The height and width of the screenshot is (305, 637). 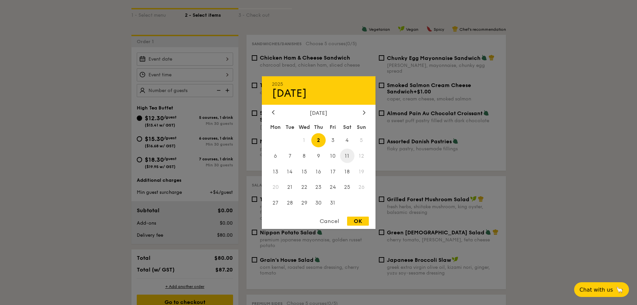 What do you see at coordinates (289, 155) in the screenshot?
I see `span: 7` at bounding box center [289, 155].